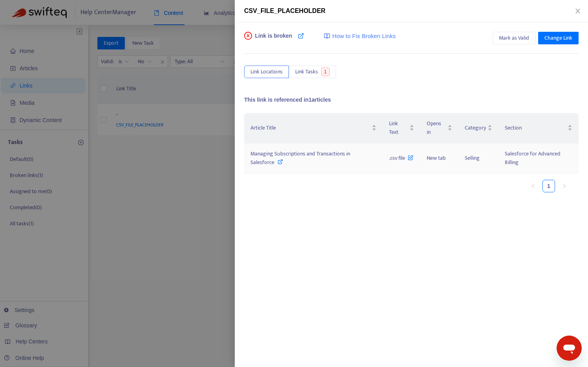 Image resolution: width=588 pixels, height=367 pixels. Describe the element at coordinates (266, 72) in the screenshot. I see `span: Link Locations` at that location.